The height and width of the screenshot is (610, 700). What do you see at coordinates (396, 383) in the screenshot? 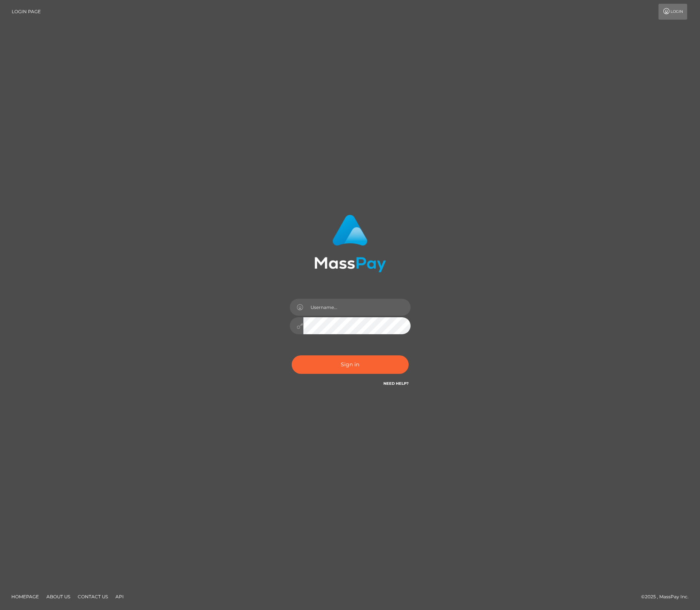
I see `a: Need Help?` at bounding box center [396, 383].